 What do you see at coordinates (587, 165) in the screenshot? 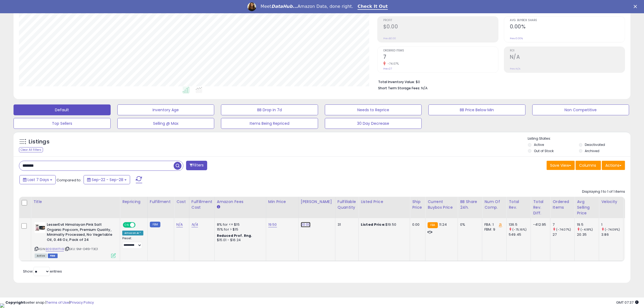
I see `span: Columns` at bounding box center [587, 165].